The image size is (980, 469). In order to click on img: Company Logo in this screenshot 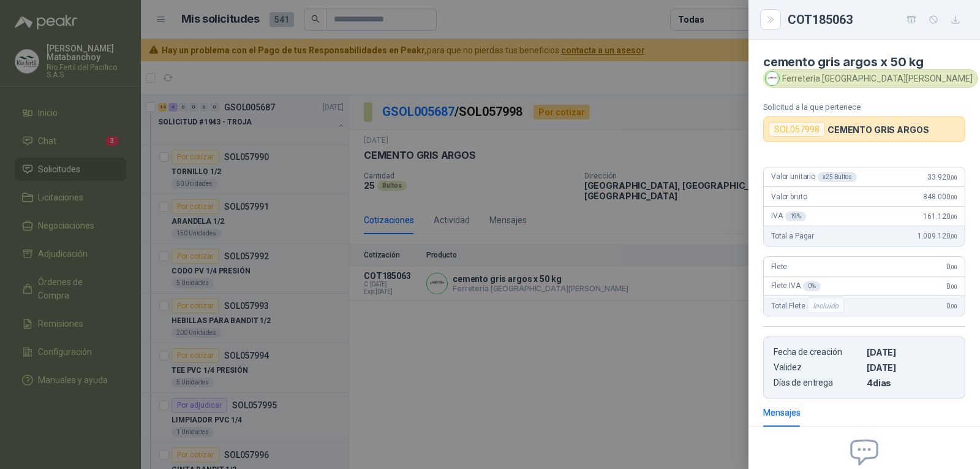, I will do `click(773, 78)`.